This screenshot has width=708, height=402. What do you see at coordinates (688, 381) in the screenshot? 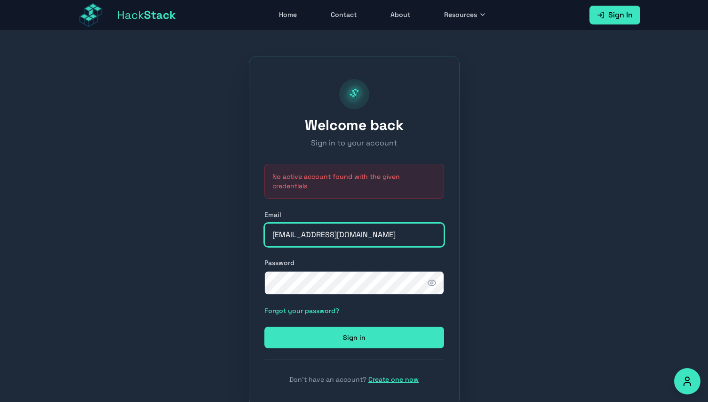
I see `button: Accessibility Options` at bounding box center [688, 381].